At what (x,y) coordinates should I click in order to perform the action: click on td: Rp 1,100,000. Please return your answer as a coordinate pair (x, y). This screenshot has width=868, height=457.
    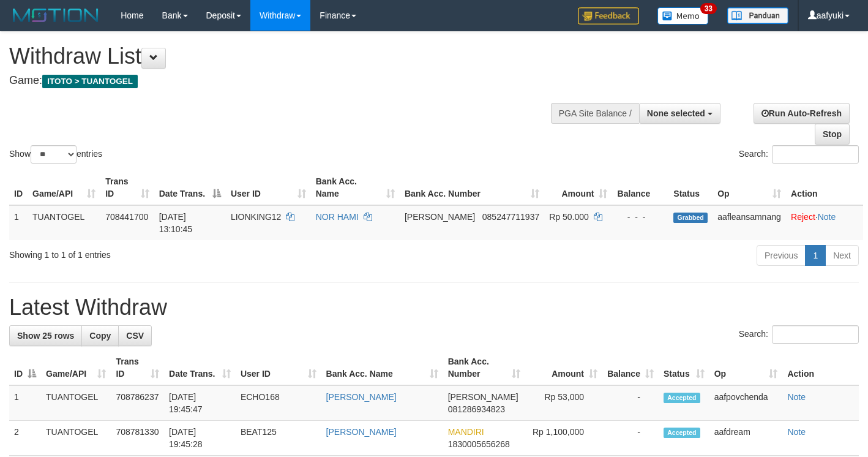
    Looking at the image, I should click on (564, 437).